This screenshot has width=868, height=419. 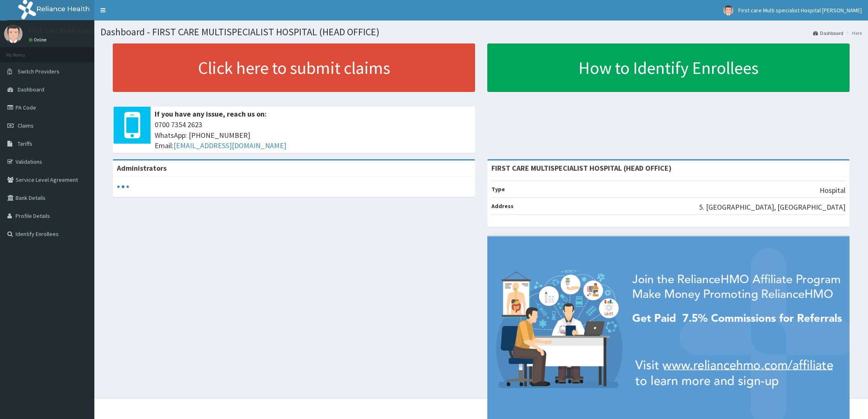 I want to click on b: Address, so click(x=502, y=206).